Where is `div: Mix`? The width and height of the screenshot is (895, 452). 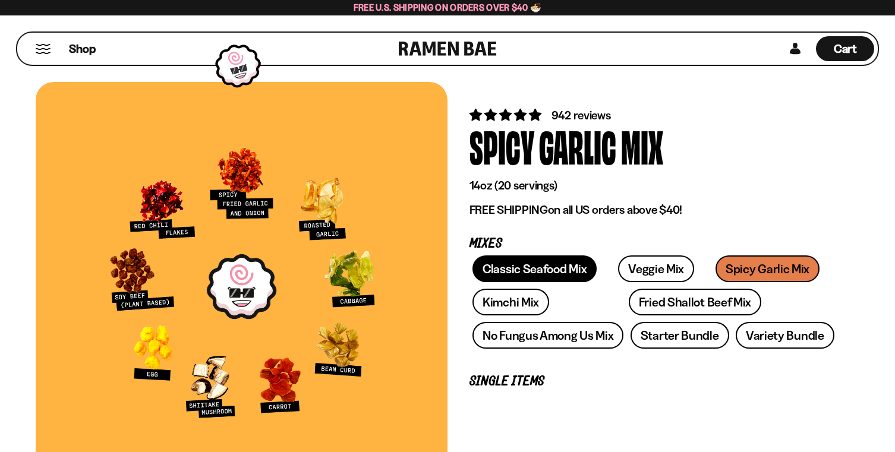
div: Mix is located at coordinates (642, 146).